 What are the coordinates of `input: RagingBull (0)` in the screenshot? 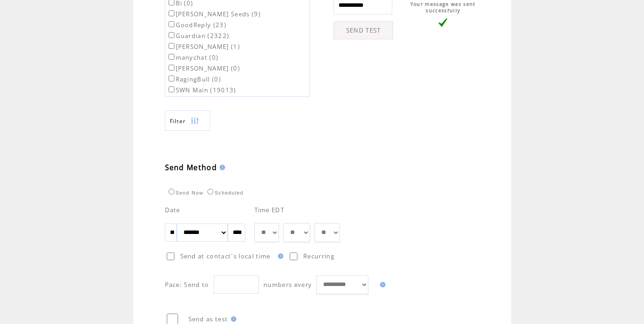 It's located at (171, 78).